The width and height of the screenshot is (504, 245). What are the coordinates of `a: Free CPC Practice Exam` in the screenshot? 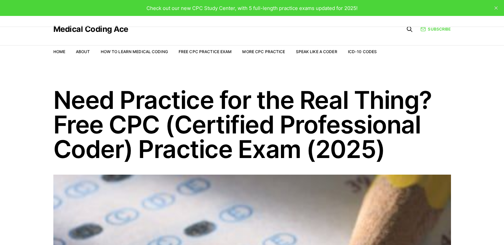 It's located at (205, 51).